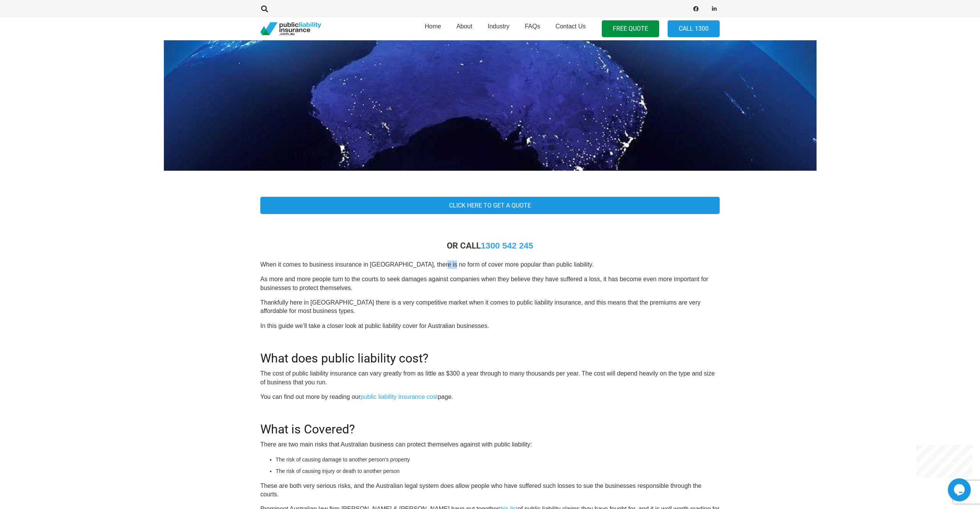  I want to click on a: About, so click(465, 28).